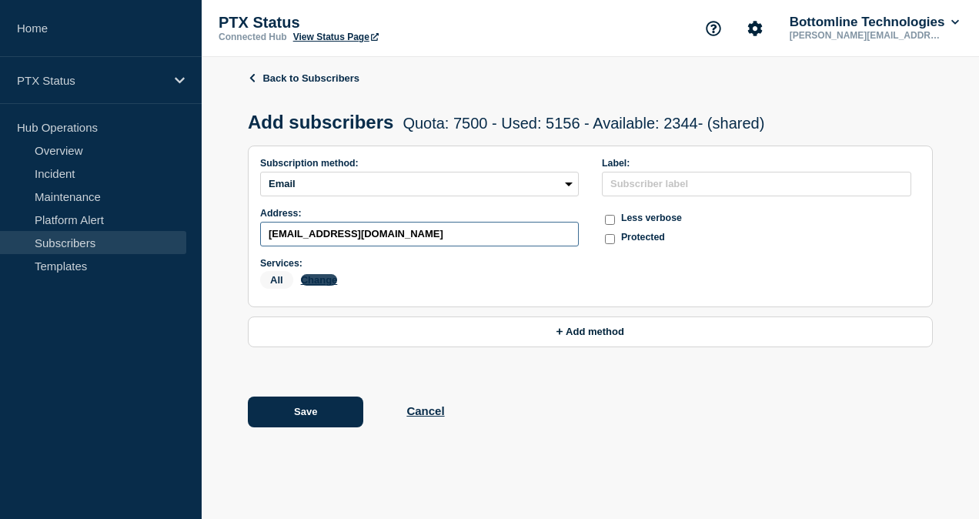 The width and height of the screenshot is (979, 519). I want to click on p: Connected Hub, so click(252, 37).